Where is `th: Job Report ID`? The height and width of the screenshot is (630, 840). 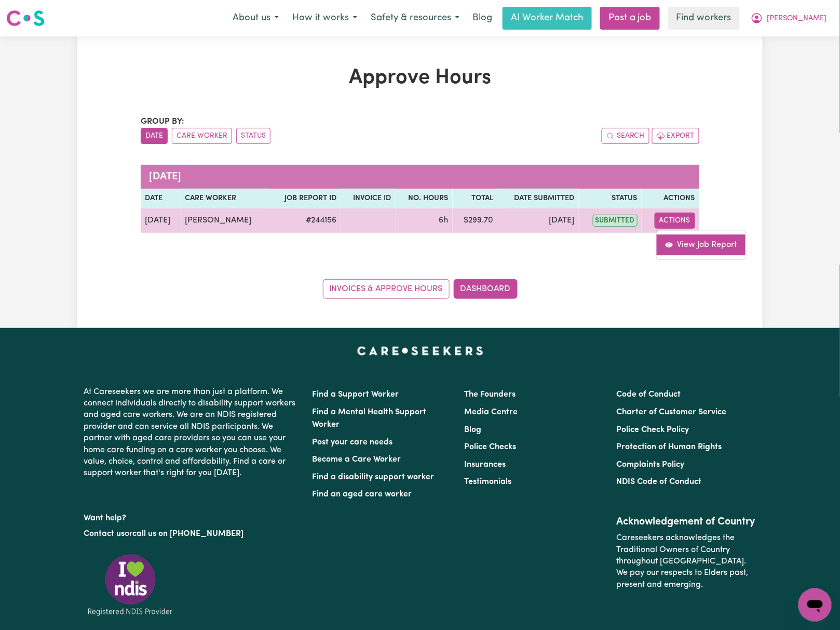 th: Job Report ID is located at coordinates (305, 198).